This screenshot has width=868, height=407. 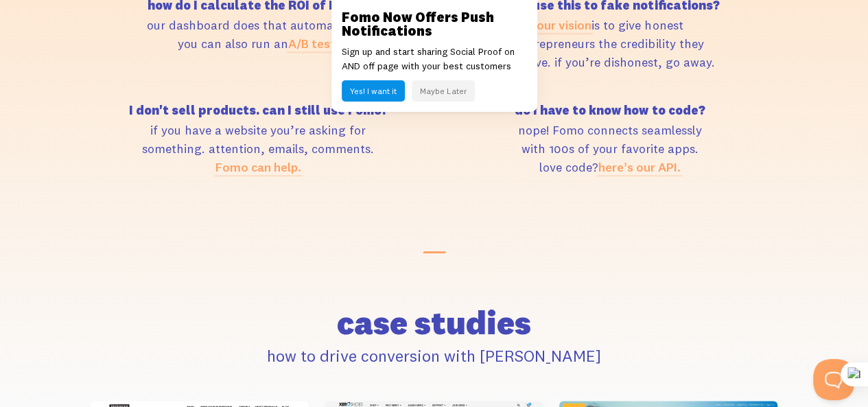 I want to click on button: Yes! I want it, so click(x=373, y=91).